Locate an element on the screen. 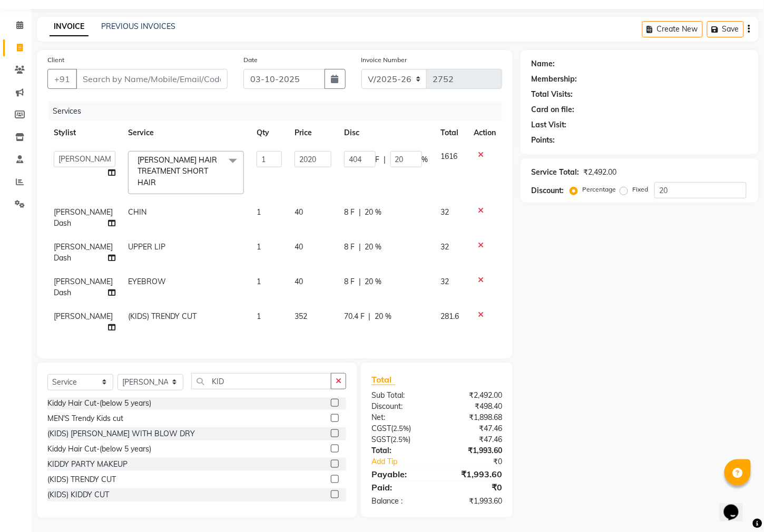  div: Total: is located at coordinates (400, 450).